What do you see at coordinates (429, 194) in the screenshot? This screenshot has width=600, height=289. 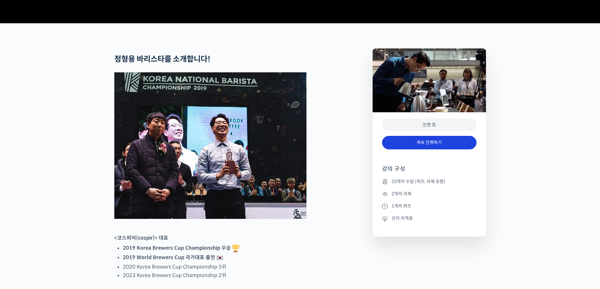 I see `li: 2개의 과제` at bounding box center [429, 194].